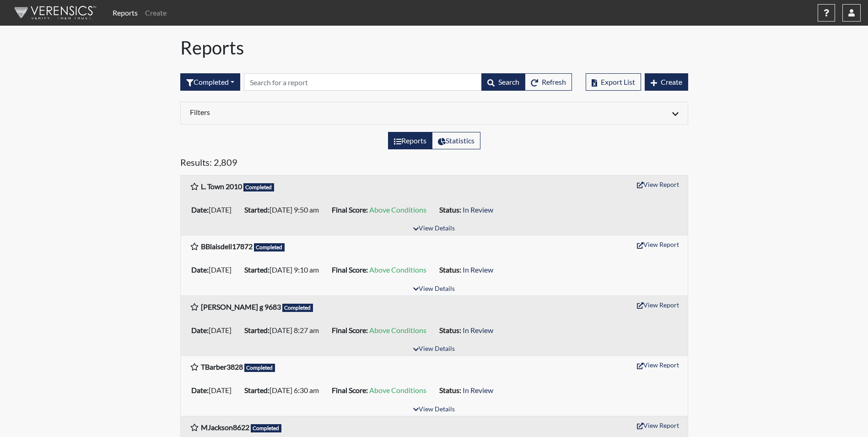  What do you see at coordinates (503, 82) in the screenshot?
I see `button: Search` at bounding box center [503, 82].